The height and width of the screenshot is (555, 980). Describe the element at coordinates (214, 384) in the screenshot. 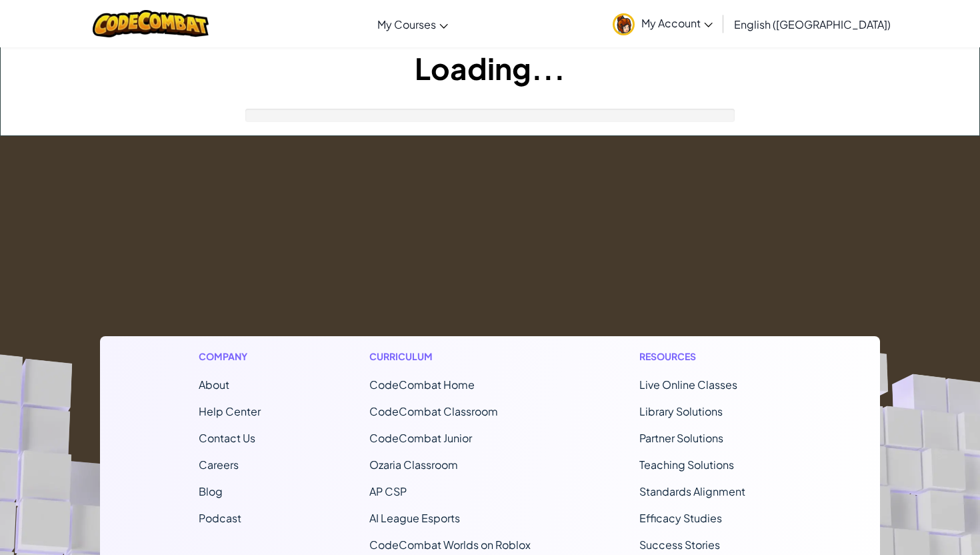

I see `a: About` at that location.